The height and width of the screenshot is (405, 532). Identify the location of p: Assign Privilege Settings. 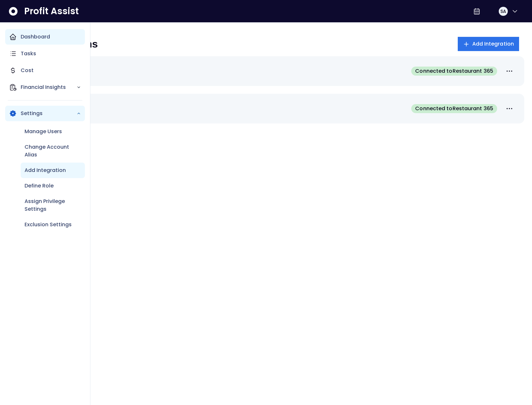
(53, 205).